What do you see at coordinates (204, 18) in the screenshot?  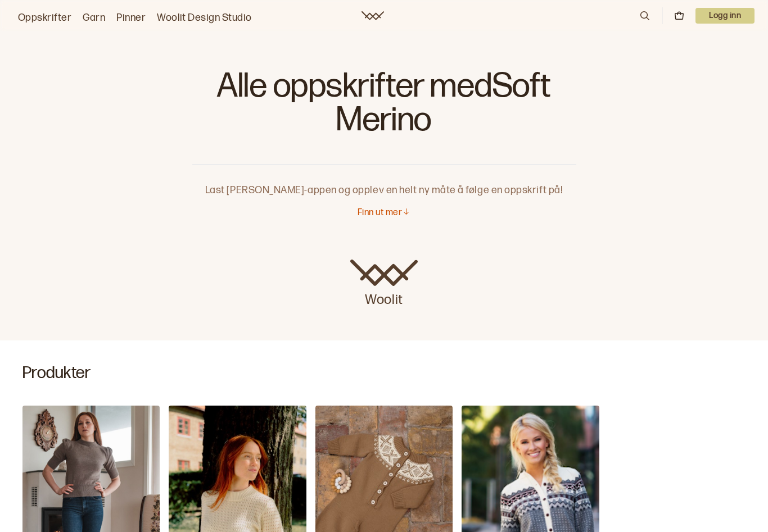 I see `a: Woolit Design Studio` at bounding box center [204, 18].